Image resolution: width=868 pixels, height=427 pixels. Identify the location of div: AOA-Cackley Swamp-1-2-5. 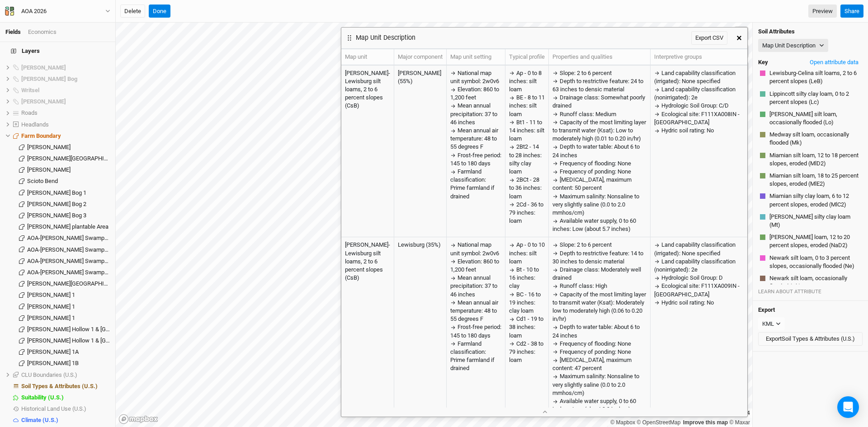
(68, 238).